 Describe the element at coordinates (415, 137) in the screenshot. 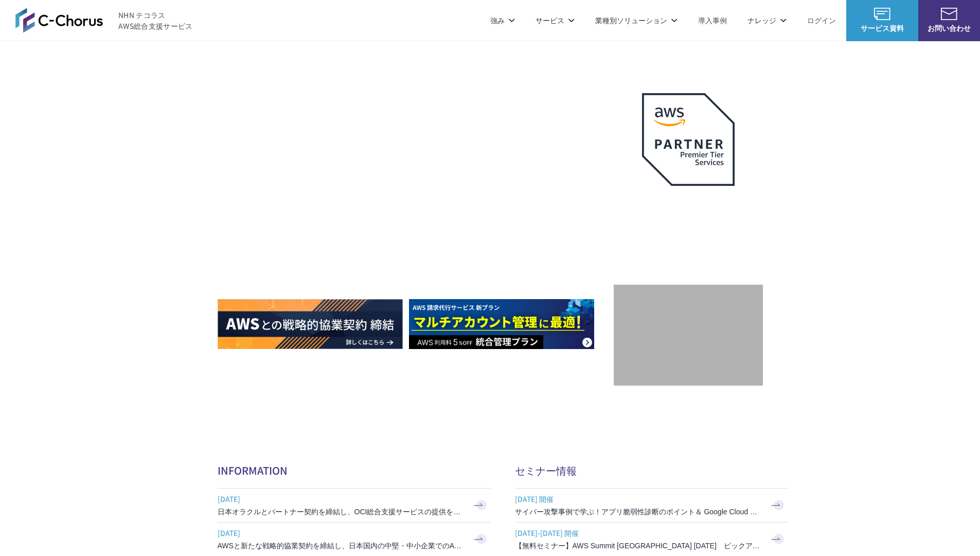

I see `p: AWSの導入からコスト削減、 構成・運用の最適化からデータ活用まで 規模や業種業態を問わない マネージドサービスで` at that location.